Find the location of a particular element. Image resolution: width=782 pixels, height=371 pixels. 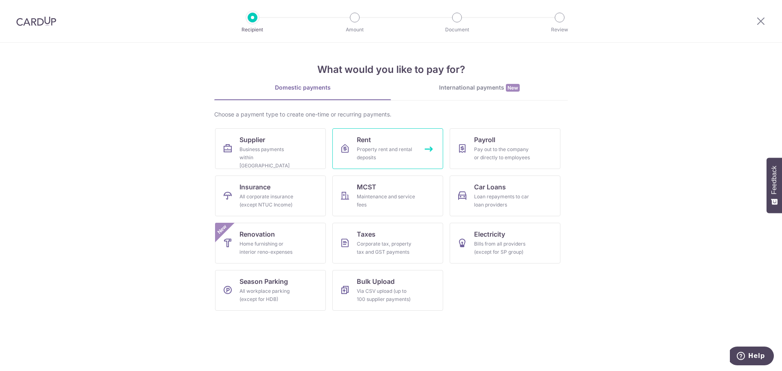

div: Maintenance and service fees is located at coordinates (386, 201).